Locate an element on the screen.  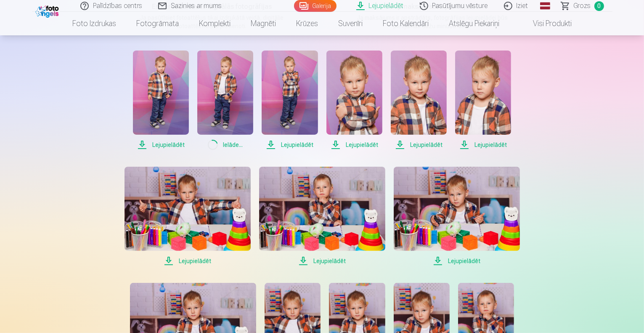
a: Krūzes is located at coordinates (307, 24).